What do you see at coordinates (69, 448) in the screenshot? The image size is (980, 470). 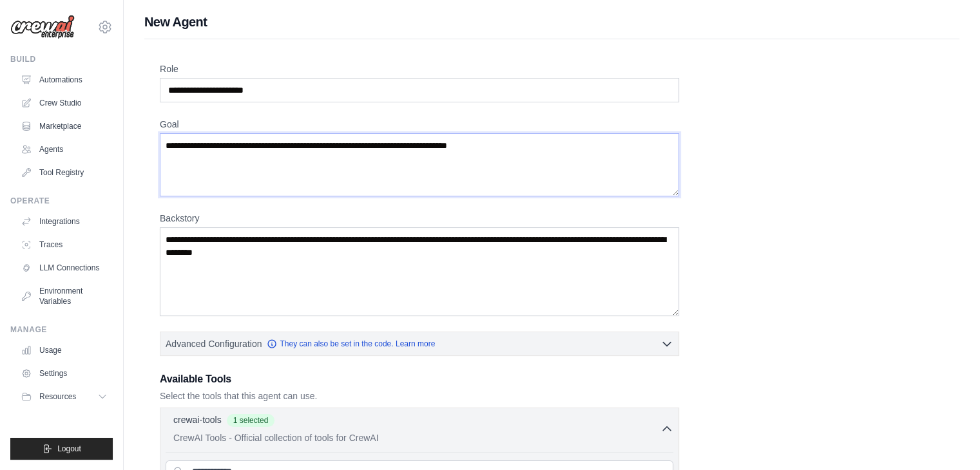 I see `span: Logout` at bounding box center [69, 448].